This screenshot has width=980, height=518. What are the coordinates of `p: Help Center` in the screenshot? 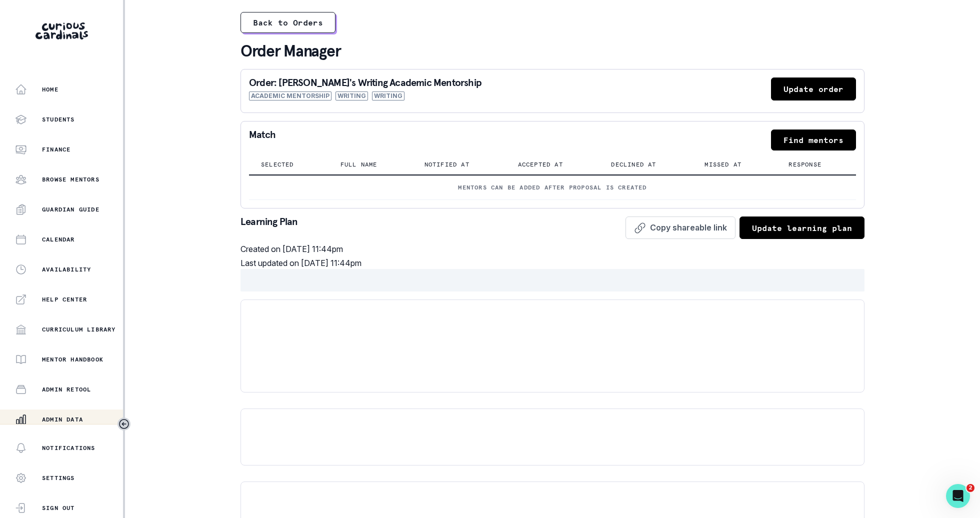 It's located at (64, 299).